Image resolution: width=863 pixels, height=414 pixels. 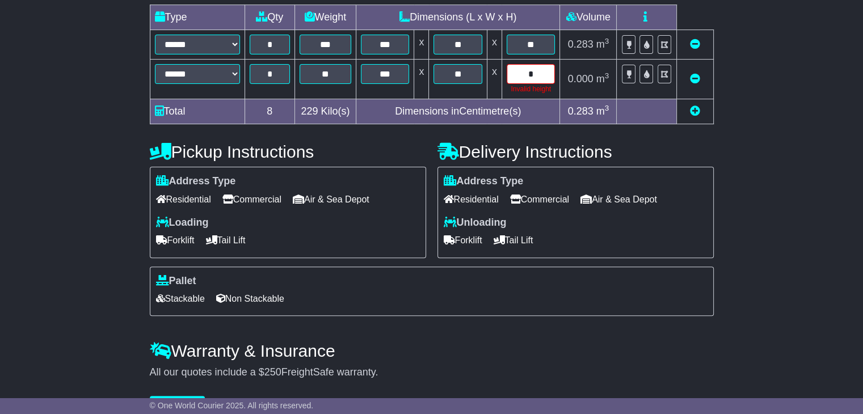 What do you see at coordinates (269, 112) in the screenshot?
I see `td: 8` at bounding box center [269, 112].